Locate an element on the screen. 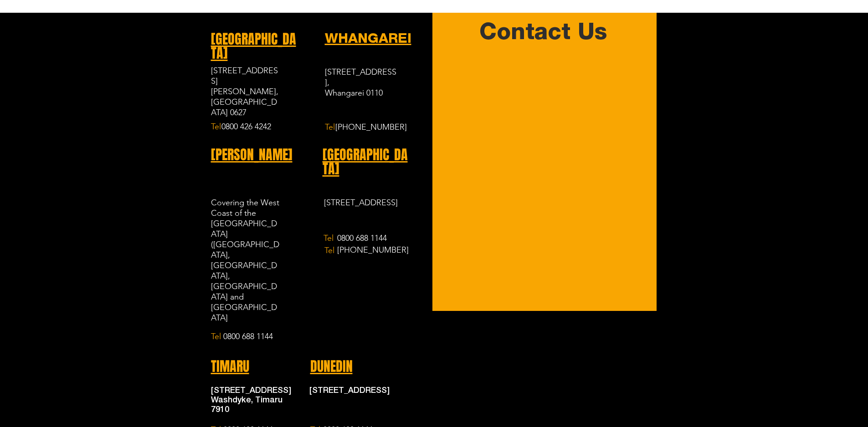 The height and width of the screenshot is (427, 868). a: DUNEDIN is located at coordinates (331, 367).